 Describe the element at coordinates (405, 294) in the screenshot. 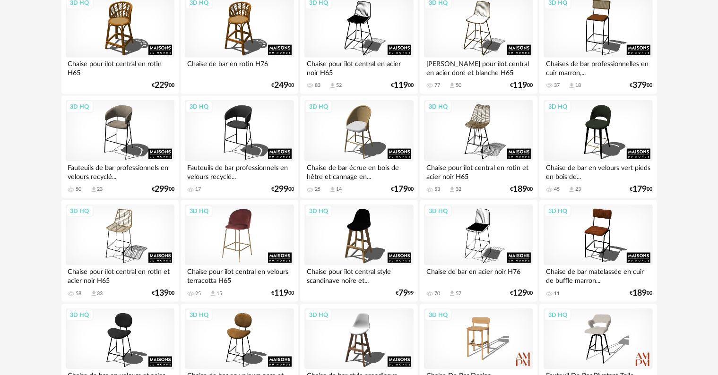

I see `div: € 99` at that location.